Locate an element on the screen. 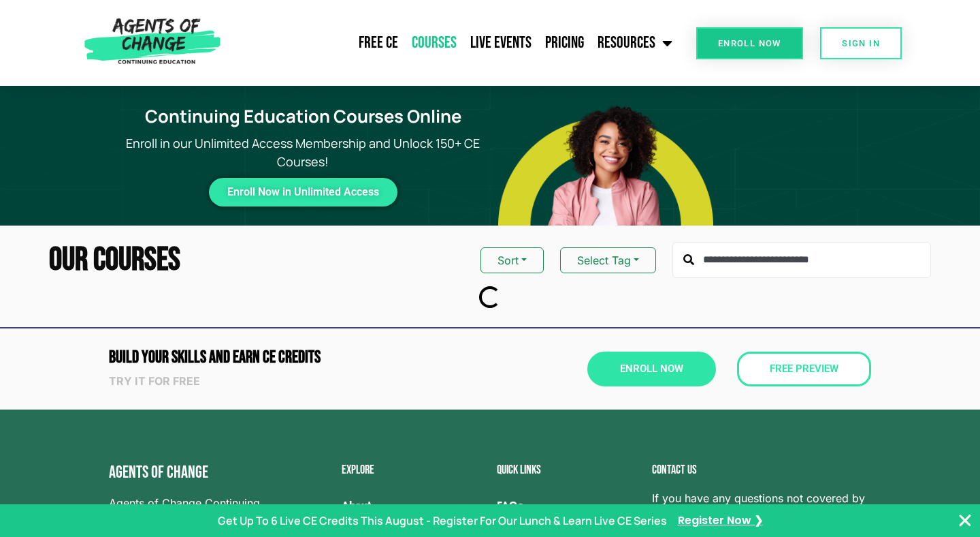  p: Get Up To 6 Live CE Credits This August - Register For Our Lunch & Learn Live CE Series is located at coordinates (442, 520).